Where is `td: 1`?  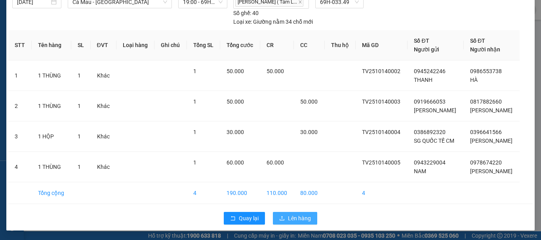
td: 1 is located at coordinates (20, 76).